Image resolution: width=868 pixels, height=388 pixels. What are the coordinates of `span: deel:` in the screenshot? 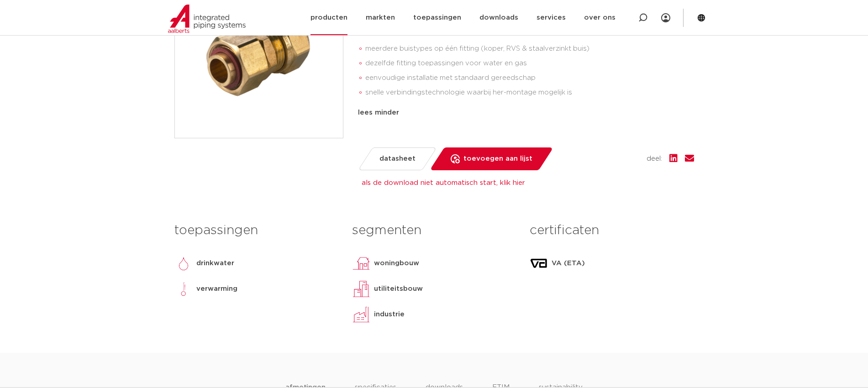 It's located at (654, 159).